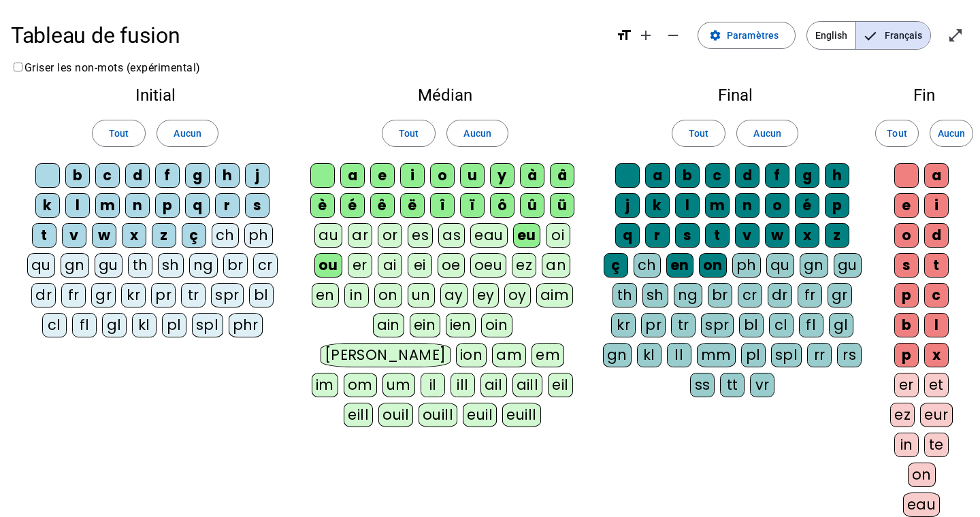  Describe the element at coordinates (747, 265) in the screenshot. I see `div: ph` at that location.